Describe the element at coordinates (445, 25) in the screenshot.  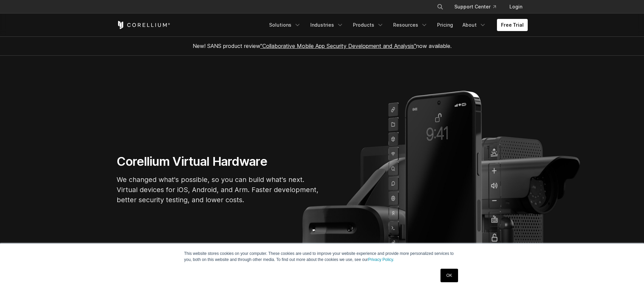
I see `a: Pricing` at that location.